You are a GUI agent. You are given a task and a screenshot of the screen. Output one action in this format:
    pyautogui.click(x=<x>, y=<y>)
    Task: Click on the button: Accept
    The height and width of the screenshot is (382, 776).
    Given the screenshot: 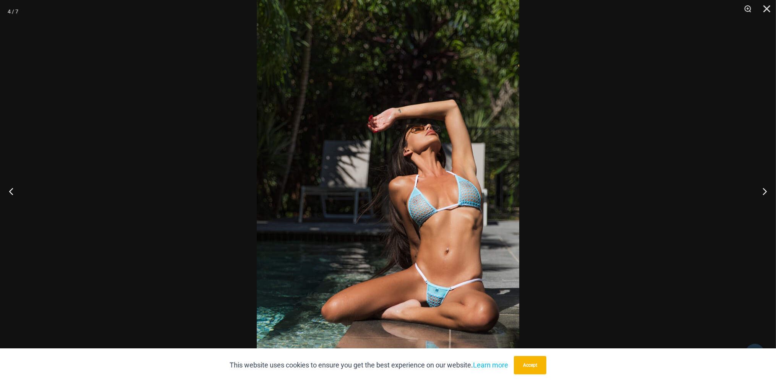 What is the action you would take?
    pyautogui.click(x=530, y=365)
    